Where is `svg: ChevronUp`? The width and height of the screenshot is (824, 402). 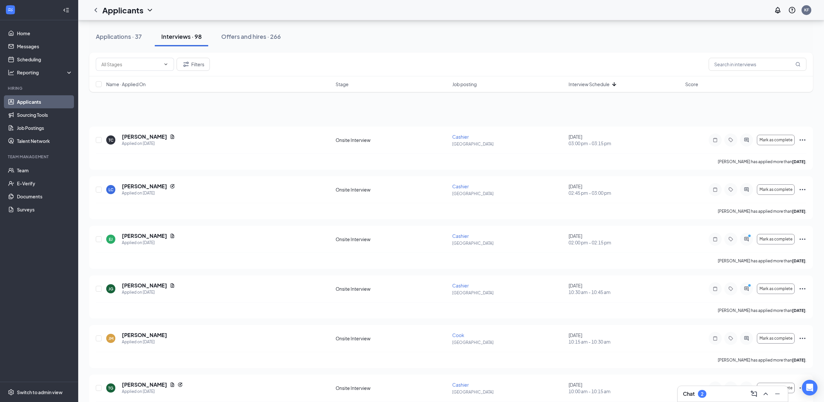 svg: ChevronUp is located at coordinates (766, 393).